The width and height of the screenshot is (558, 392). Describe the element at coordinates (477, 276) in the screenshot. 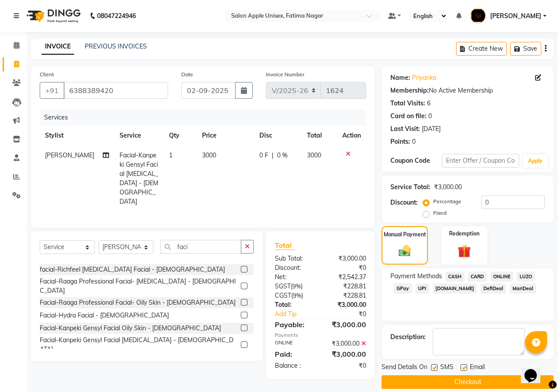

I see `span: CARD` at that location.